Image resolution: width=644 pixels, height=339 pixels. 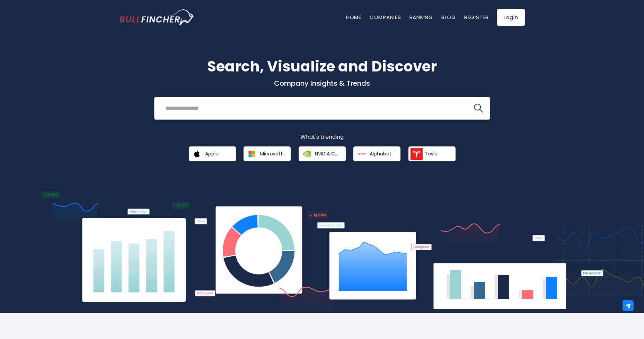 What do you see at coordinates (431, 154) in the screenshot?
I see `span: Tesla` at bounding box center [431, 154].